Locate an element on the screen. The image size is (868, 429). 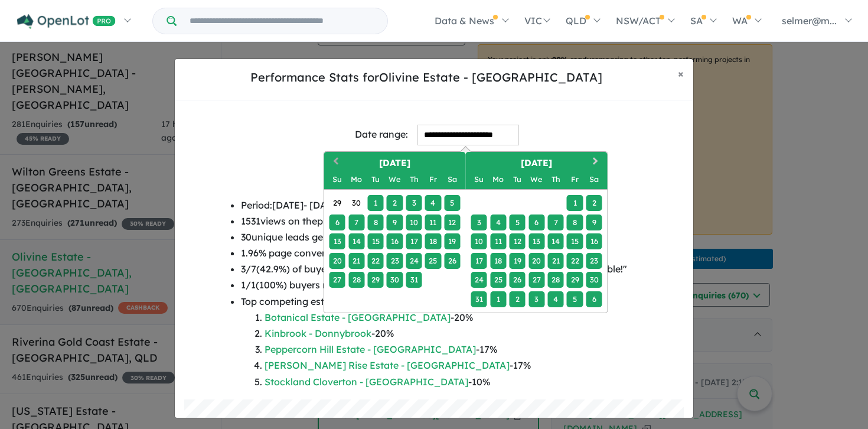
div: Choose Thursday, July 10th, 2025 is located at coordinates (413, 221).